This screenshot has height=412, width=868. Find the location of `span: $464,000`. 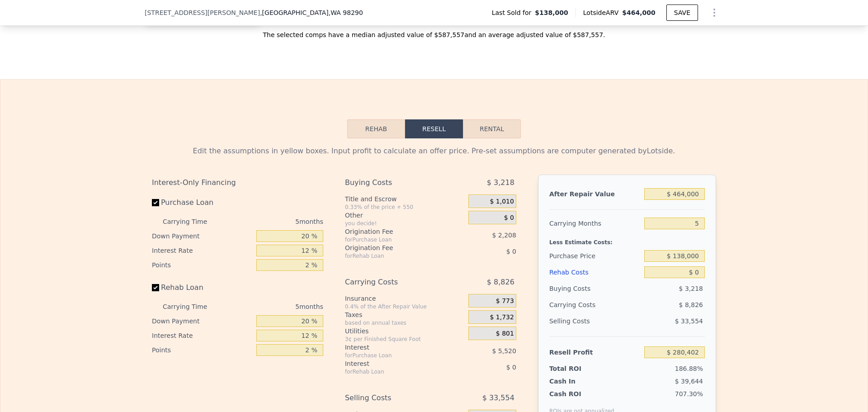

span: $464,000 is located at coordinates (639, 13).